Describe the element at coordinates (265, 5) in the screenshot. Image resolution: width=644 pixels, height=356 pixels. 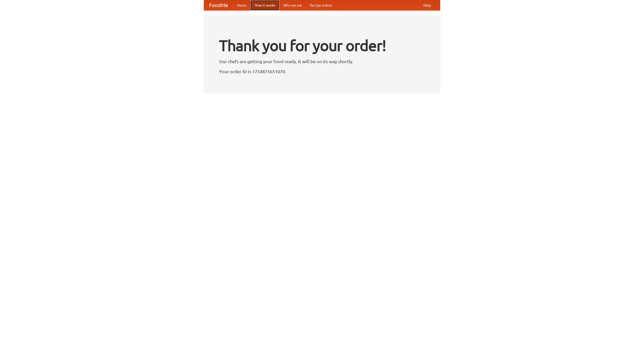
I see `a: How it works` at that location.